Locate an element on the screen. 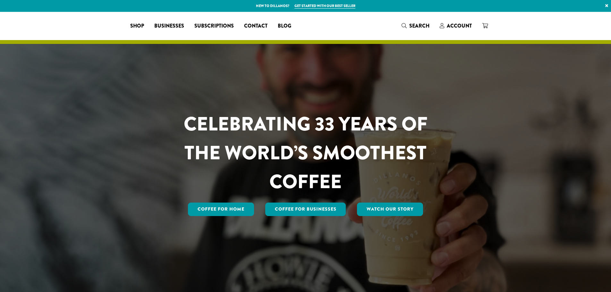 The width and height of the screenshot is (611, 292). span: Businesses is located at coordinates (169, 26).